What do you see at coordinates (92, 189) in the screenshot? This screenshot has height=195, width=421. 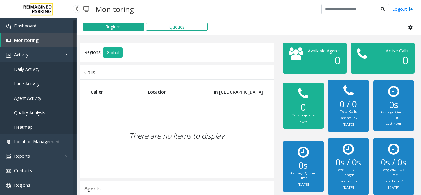 I see `div: Agents` at bounding box center [92, 189].